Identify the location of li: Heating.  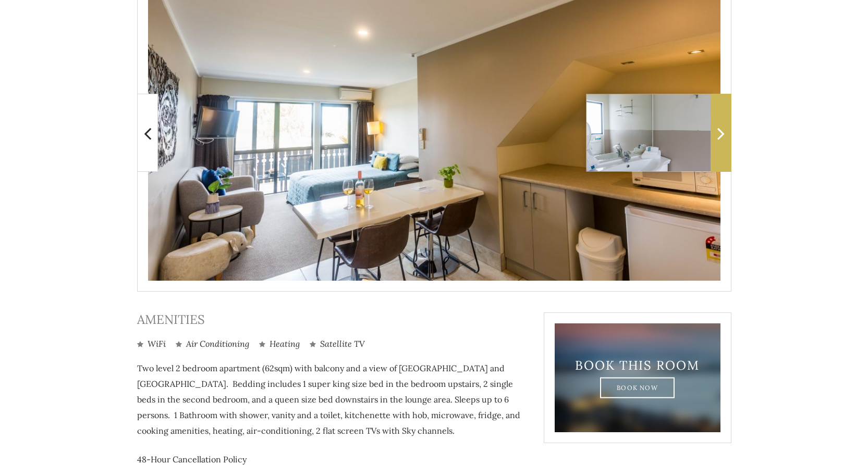
(279, 344).